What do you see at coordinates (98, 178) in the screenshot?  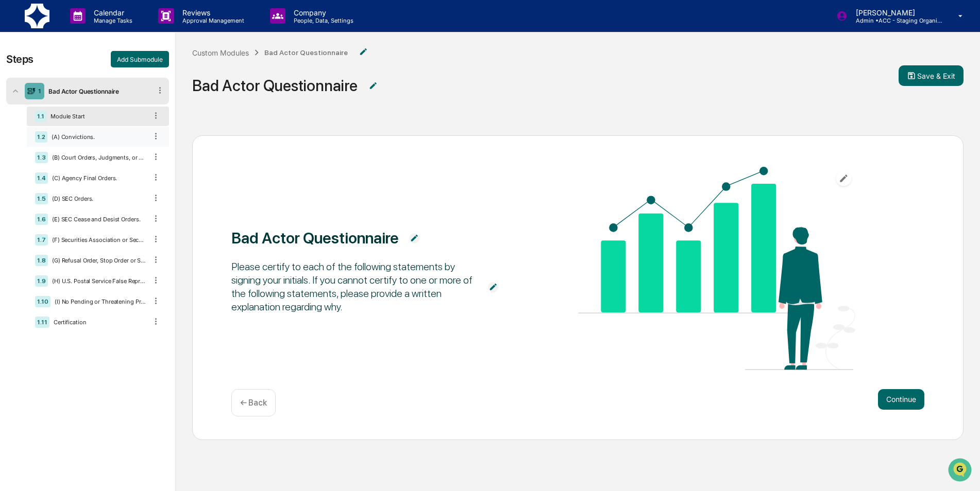 I see `a: Powered byPylon` at bounding box center [98, 178].